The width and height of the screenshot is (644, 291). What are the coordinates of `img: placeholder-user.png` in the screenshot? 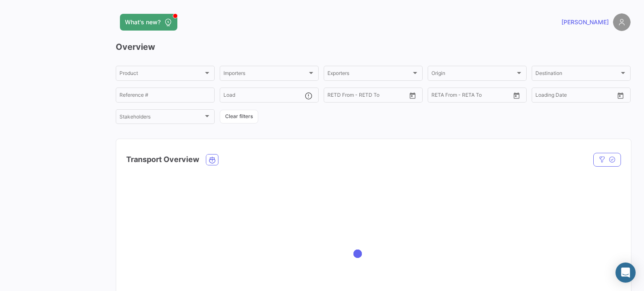 It's located at (622, 22).